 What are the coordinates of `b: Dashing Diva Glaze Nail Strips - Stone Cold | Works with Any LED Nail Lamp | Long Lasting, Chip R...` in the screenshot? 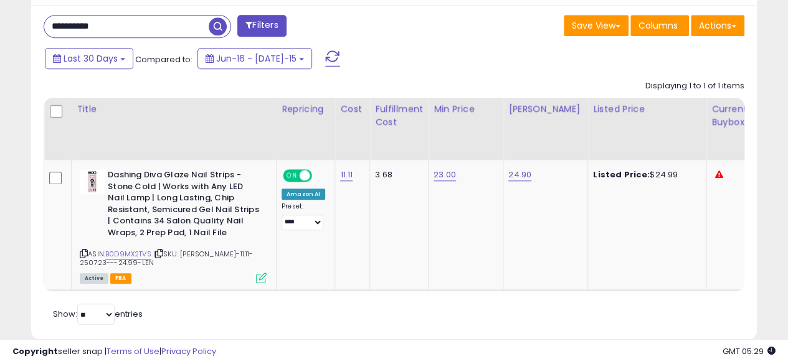 It's located at (183, 205).